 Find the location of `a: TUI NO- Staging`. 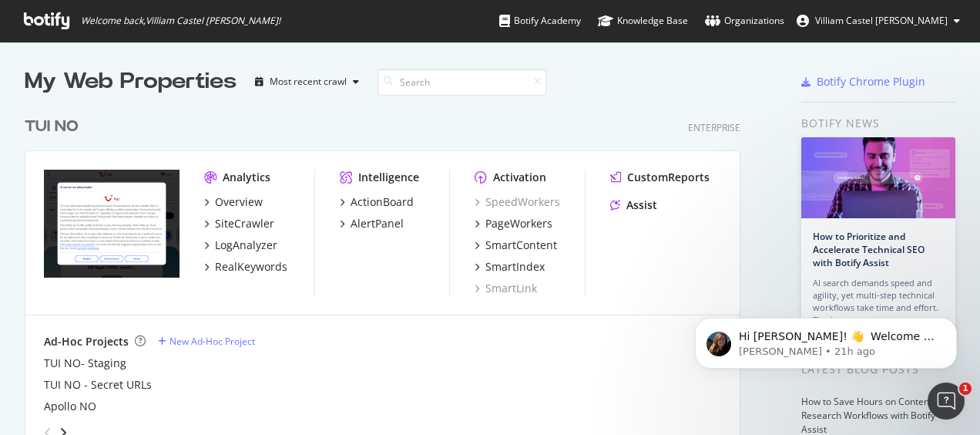

a: TUI NO- Staging is located at coordinates (85, 363).